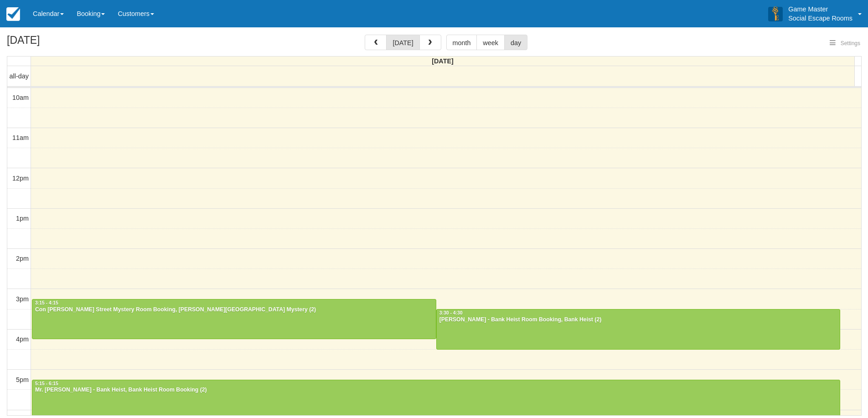  What do you see at coordinates (23, 299) in the screenshot?
I see `span: 3pm` at bounding box center [23, 299].